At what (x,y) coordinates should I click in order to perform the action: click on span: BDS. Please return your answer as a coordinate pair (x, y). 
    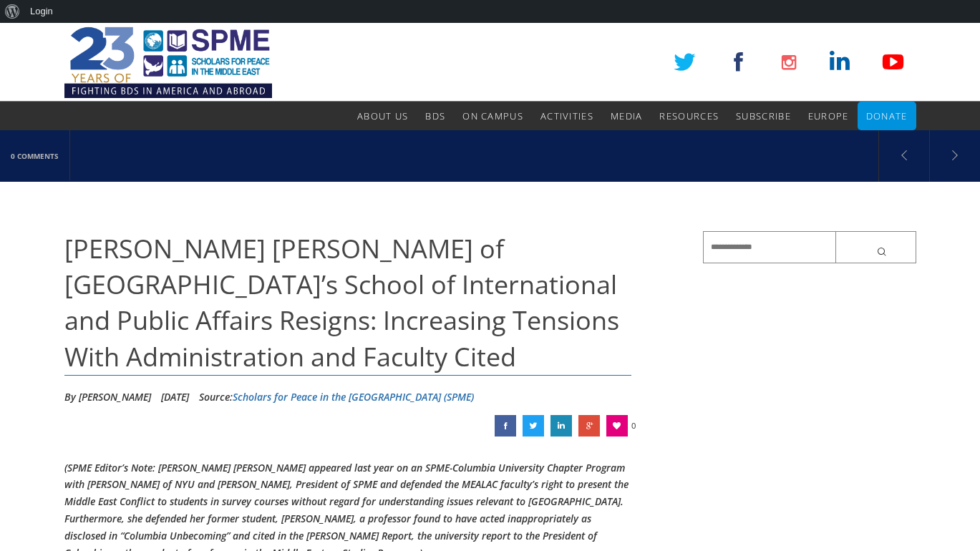
    Looking at the image, I should click on (435, 116).